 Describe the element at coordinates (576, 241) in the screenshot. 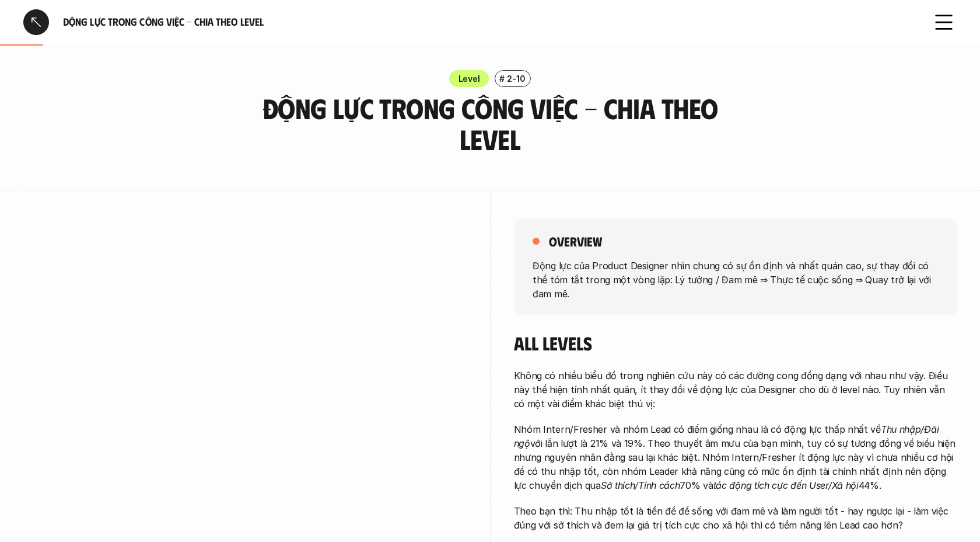

I see `h5: overview` at that location.